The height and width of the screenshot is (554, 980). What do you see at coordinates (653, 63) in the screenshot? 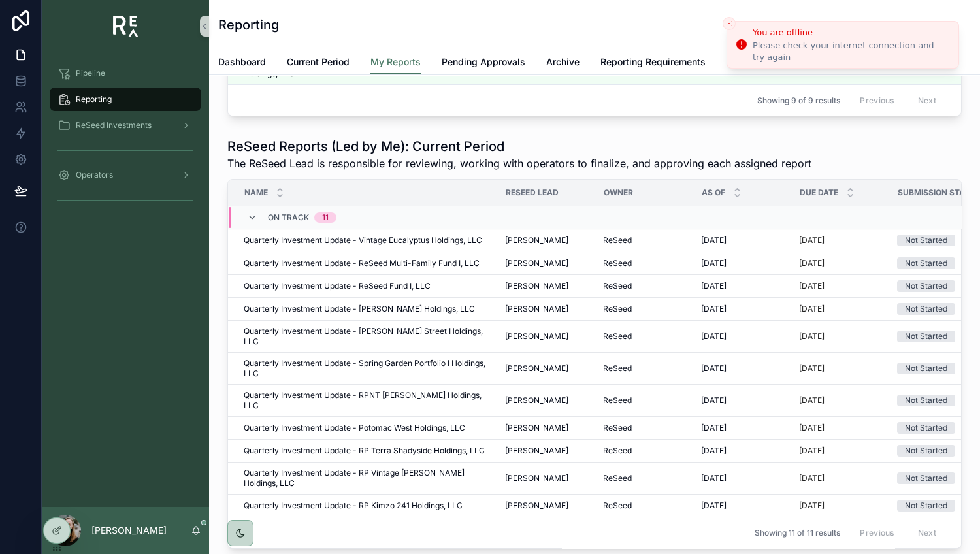
I see `a: Reporting Requirements` at bounding box center [653, 63].